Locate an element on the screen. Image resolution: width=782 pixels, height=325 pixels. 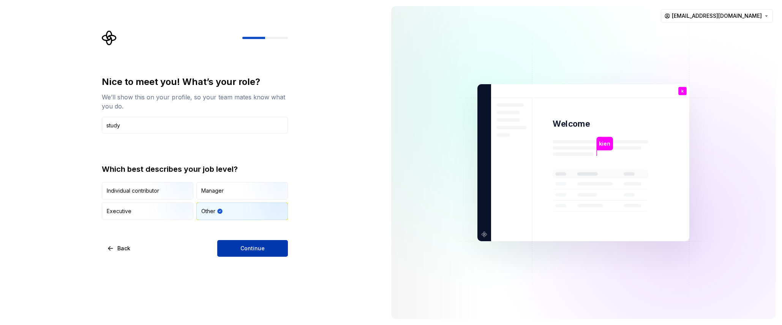
p: Welcome is located at coordinates (571, 124).